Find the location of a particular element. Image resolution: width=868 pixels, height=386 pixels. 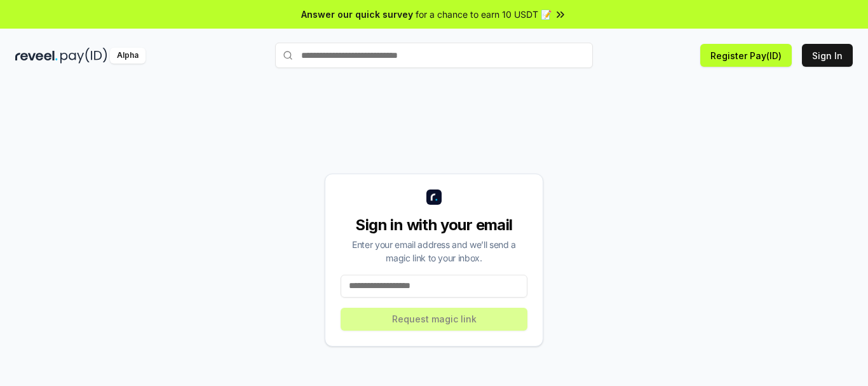

button: Register Pay(ID) is located at coordinates (746, 56).